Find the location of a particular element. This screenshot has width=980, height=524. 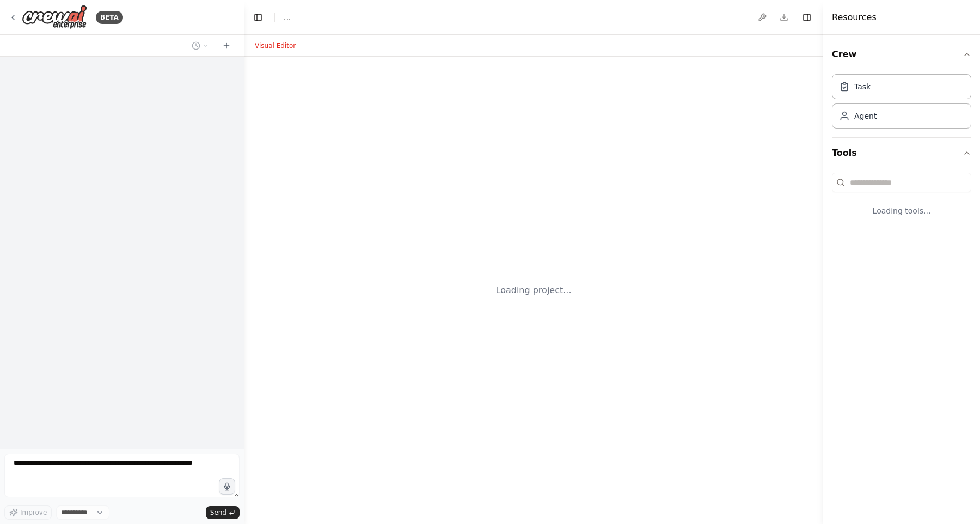

span: Improve is located at coordinates (33, 513).